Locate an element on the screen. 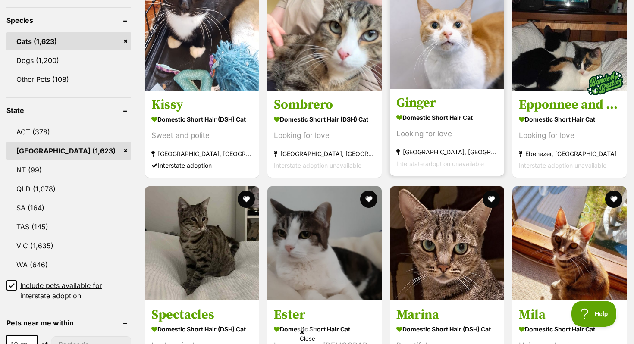 The width and height of the screenshot is (634, 344). a: NT (99) is located at coordinates (69, 170).